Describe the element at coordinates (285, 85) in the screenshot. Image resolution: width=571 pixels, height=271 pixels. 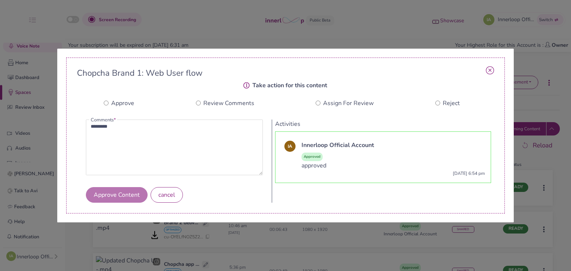
I see `div: Take action for this content` at that location.